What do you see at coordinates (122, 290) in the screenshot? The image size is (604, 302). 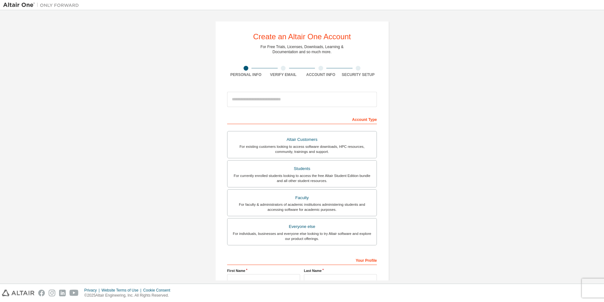 I see `div: Website Terms of Use` at bounding box center [122, 290].